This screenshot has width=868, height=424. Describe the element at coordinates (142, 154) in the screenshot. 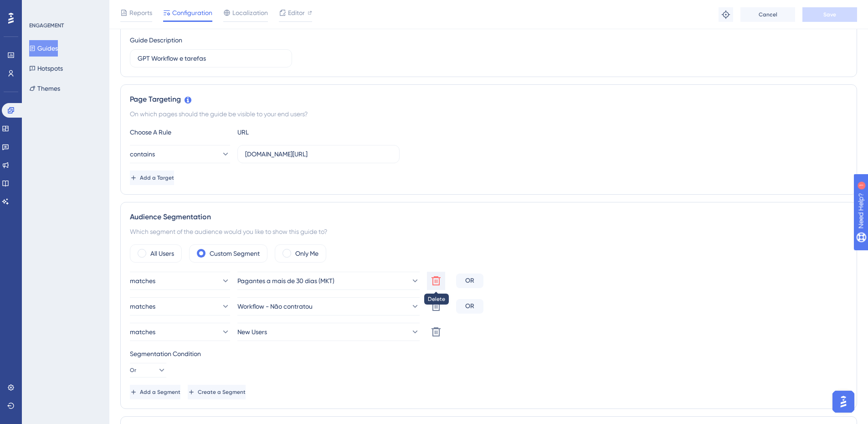

I see `span: contains` at that location.